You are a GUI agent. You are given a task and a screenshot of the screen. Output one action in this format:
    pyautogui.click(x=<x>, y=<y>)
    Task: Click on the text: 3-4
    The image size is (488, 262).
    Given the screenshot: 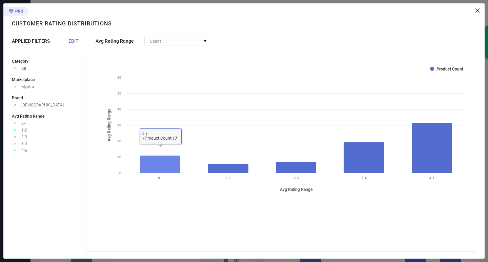 What is the action you would take?
    pyautogui.click(x=364, y=177)
    